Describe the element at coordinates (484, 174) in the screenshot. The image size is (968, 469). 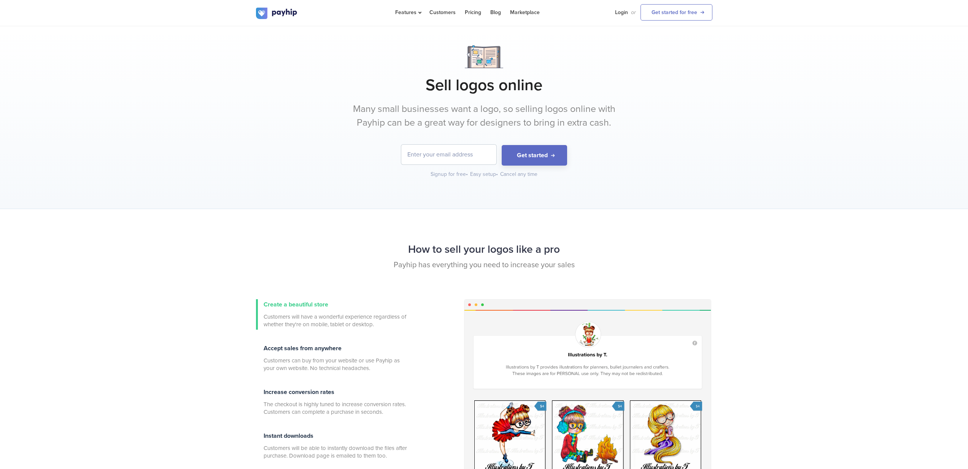
I see `div: Easy setup` at that location.